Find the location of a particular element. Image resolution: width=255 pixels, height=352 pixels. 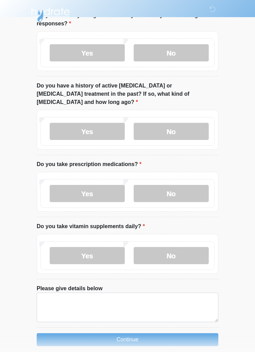

label: Do you take prescription medications? is located at coordinates (89, 164).